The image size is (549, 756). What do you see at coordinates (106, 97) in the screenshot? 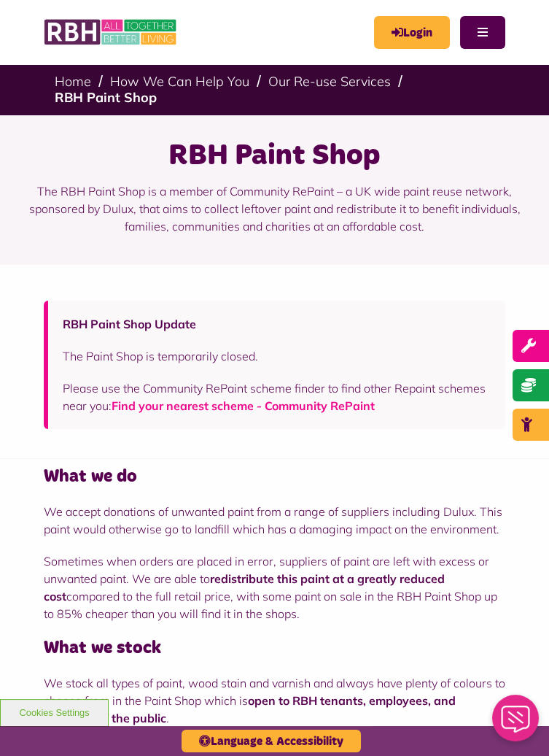
I see `a: RBH Paint Shop` at bounding box center [106, 97].